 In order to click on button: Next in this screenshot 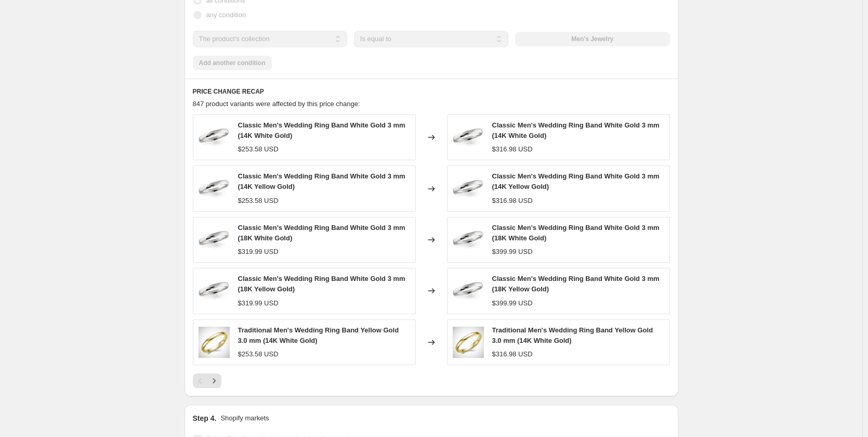, I will do `click(214, 381)`.